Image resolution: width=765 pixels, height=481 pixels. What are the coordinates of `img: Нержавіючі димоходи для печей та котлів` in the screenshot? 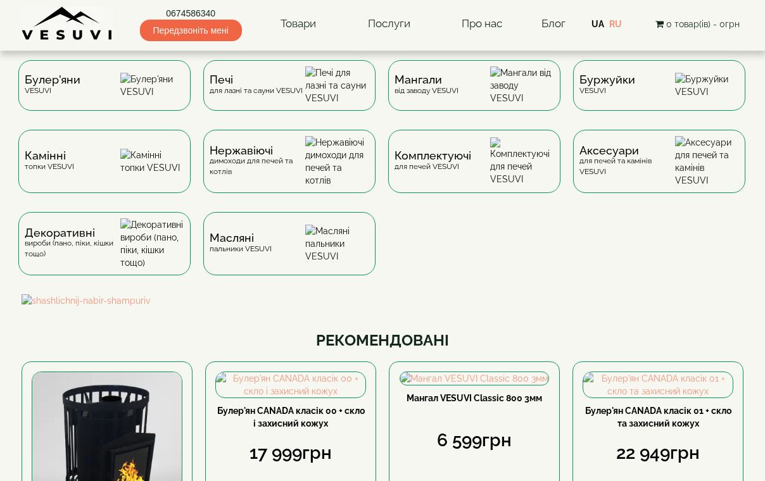 It's located at (337, 162).